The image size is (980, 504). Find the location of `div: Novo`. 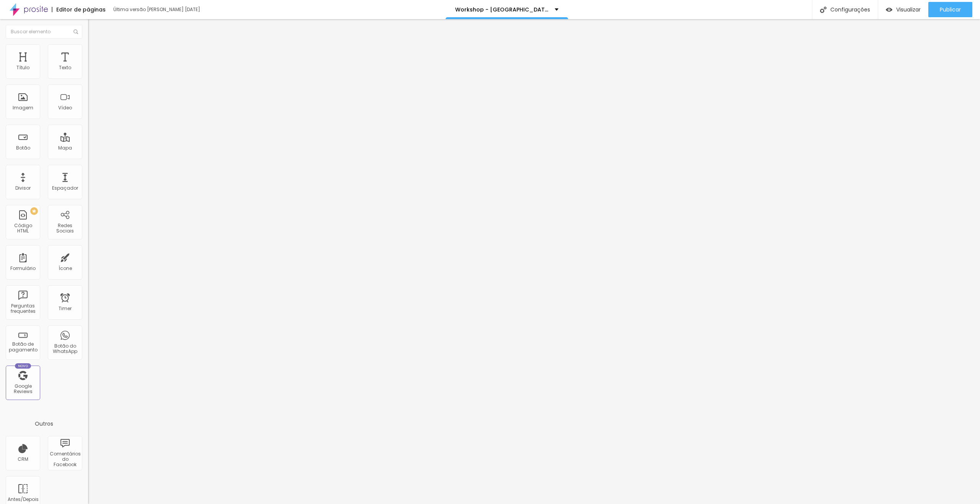

div: Novo is located at coordinates (23, 366).